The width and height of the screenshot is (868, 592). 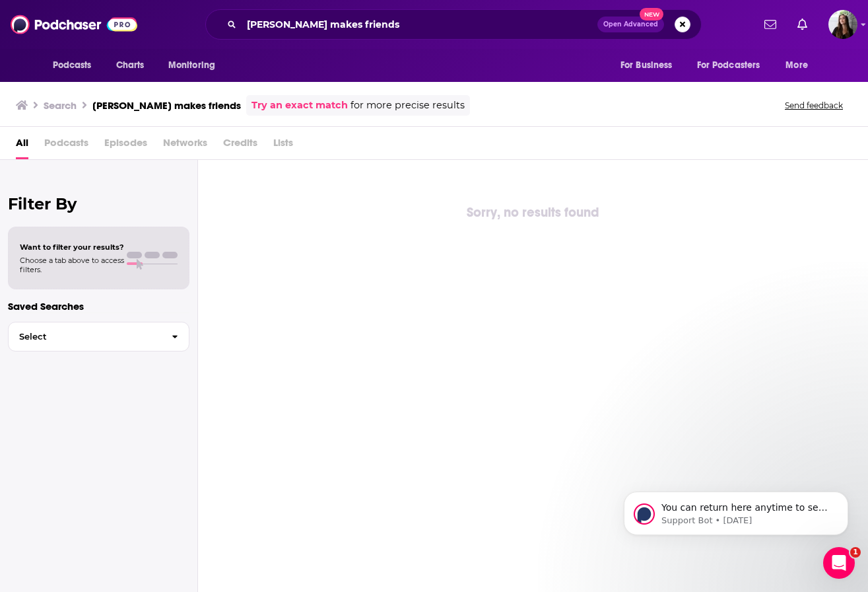 What do you see at coordinates (98, 306) in the screenshot?
I see `p: Saved Searches` at bounding box center [98, 306].